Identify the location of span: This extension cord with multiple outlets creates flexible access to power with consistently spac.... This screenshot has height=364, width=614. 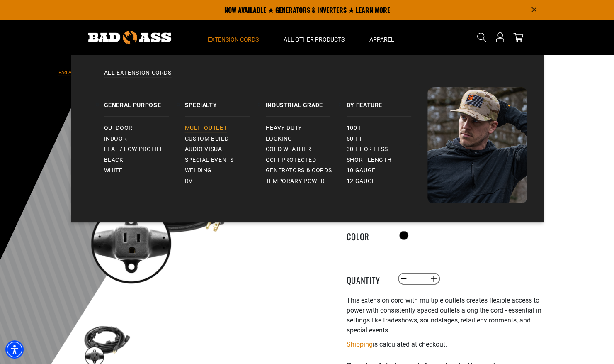
(444, 314).